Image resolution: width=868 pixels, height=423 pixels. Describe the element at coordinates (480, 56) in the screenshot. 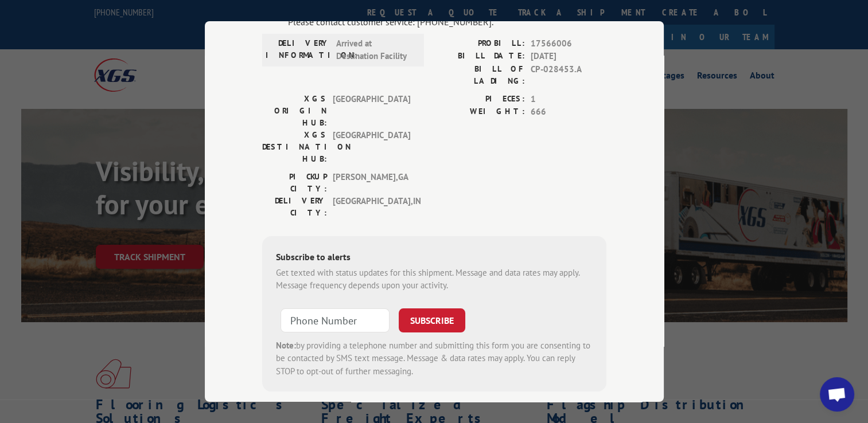

I see `label: BILL DATE:` at that location.